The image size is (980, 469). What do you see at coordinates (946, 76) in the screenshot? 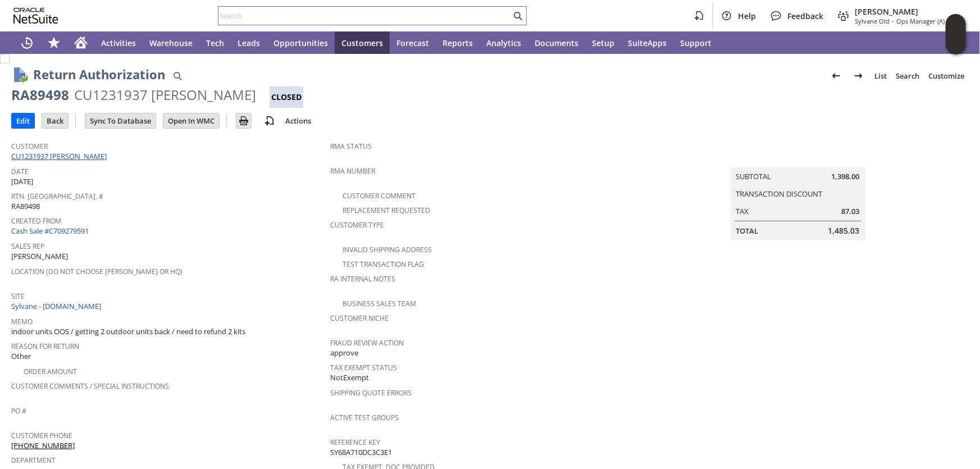
I see `a: Customize` at bounding box center [946, 76].